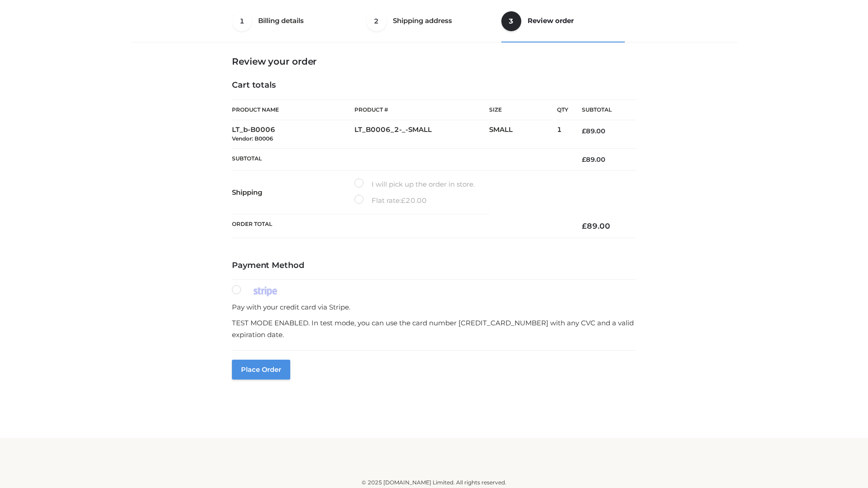  I want to click on th: Qty, so click(562, 110).